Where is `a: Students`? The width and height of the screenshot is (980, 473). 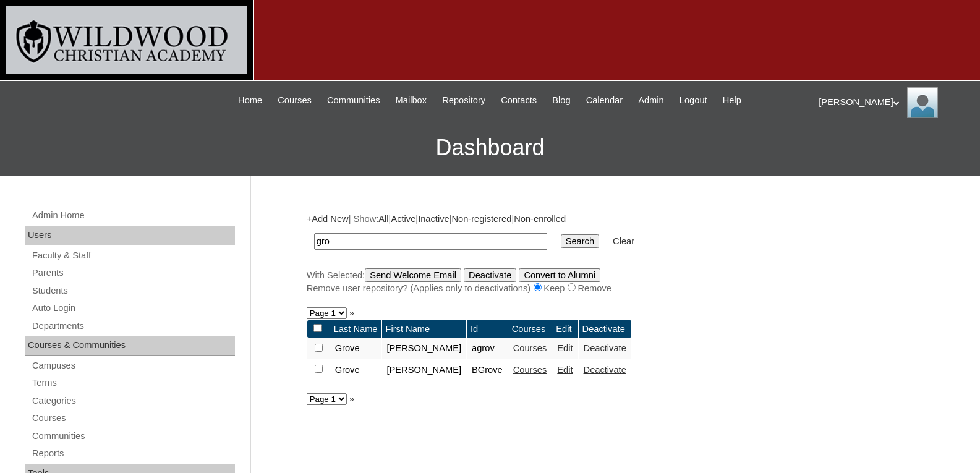 a: Students is located at coordinates (133, 291).